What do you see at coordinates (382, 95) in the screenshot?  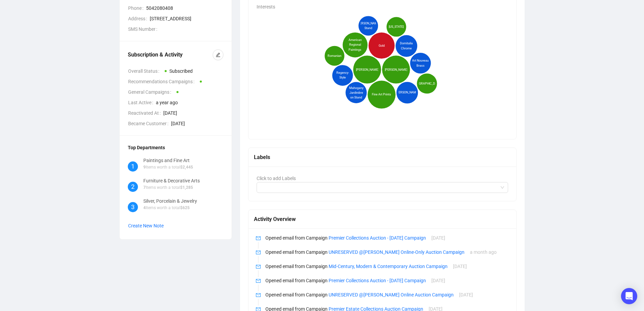 I see `span: Fine Art Prints` at bounding box center [382, 95].